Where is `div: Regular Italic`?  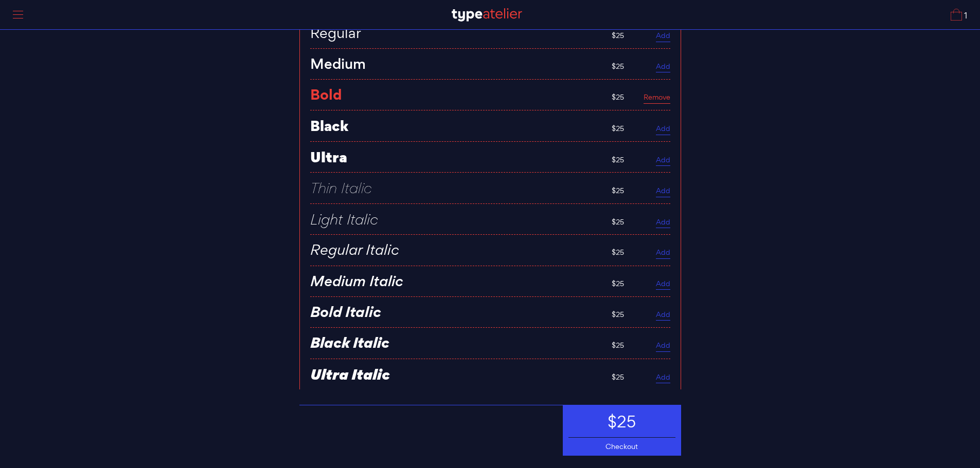 div: Regular Italic is located at coordinates (456, 250).